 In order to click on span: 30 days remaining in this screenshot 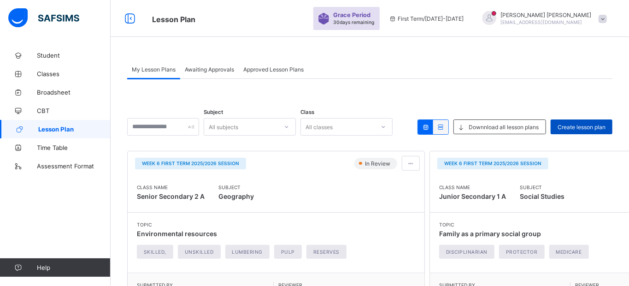, I will do `click(353, 22)`.